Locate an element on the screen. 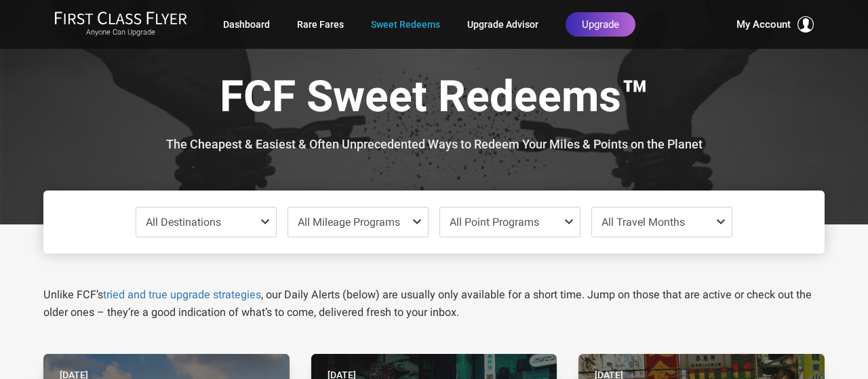  small: Anyone Can Upgrade is located at coordinates (121, 32).